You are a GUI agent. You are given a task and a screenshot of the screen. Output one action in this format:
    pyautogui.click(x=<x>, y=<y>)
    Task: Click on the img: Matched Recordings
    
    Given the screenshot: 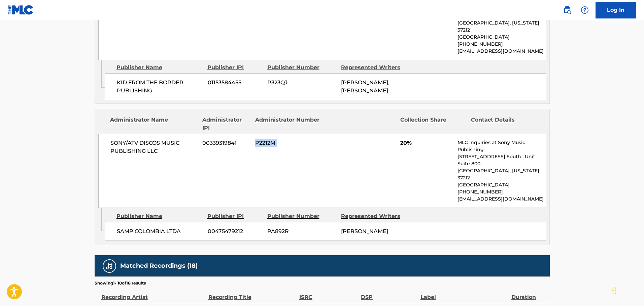 What is the action you would take?
    pyautogui.click(x=109, y=266)
    